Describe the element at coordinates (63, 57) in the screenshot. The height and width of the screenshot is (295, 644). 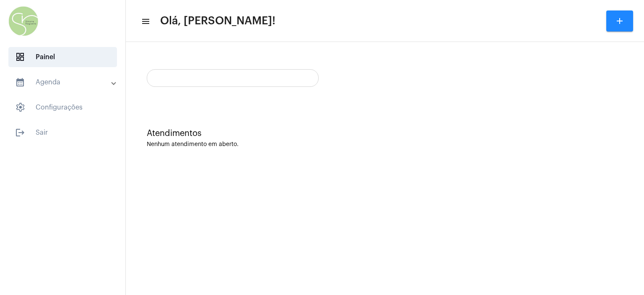
I see `span: Painel` at that location.